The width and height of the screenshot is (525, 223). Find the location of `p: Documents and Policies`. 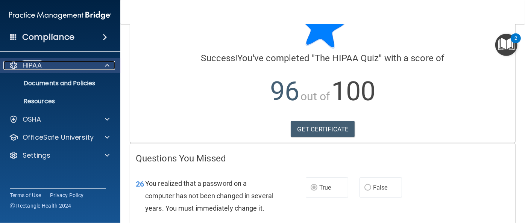

p: Documents and Policies is located at coordinates (56, 83).